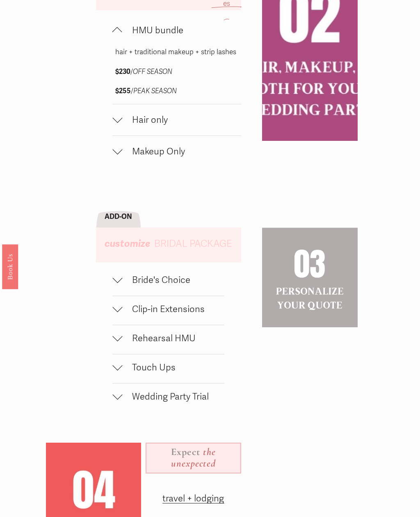 The width and height of the screenshot is (420, 517). Describe the element at coordinates (123, 91) in the screenshot. I see `strong: $255` at that location.